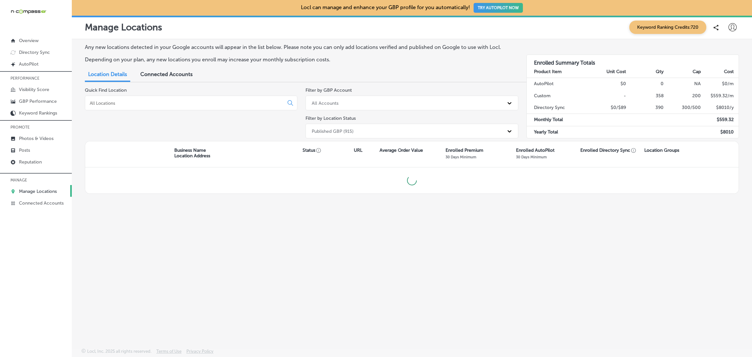  What do you see at coordinates (329, 90) in the screenshot?
I see `label: Filter by GBP Account` at bounding box center [329, 90].